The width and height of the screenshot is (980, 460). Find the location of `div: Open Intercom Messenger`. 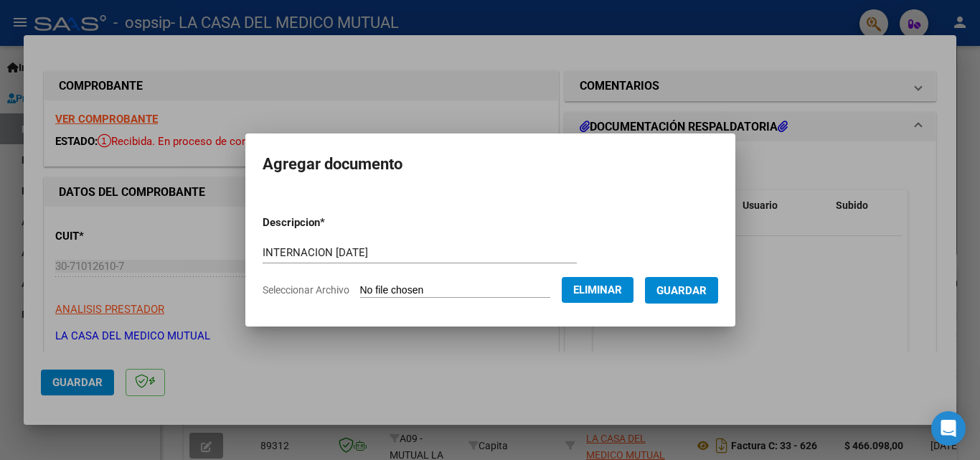

div: Open Intercom Messenger is located at coordinates (948, 428).